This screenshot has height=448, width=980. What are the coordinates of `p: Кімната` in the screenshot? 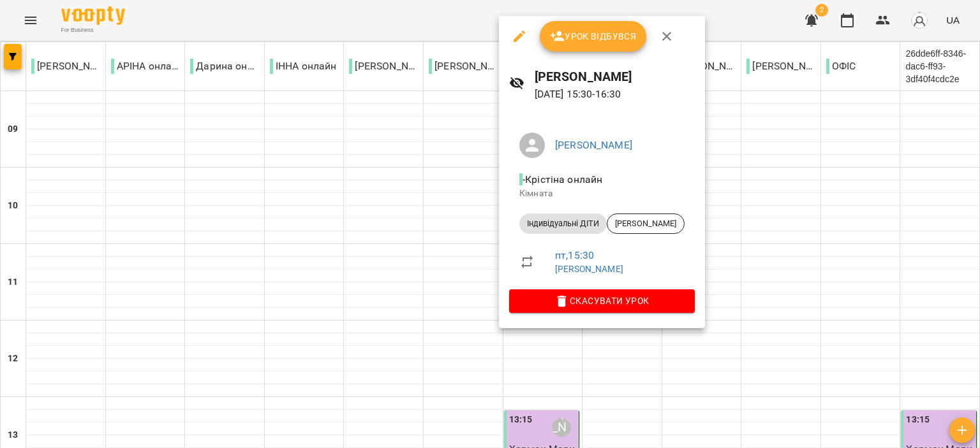 It's located at (602, 194).